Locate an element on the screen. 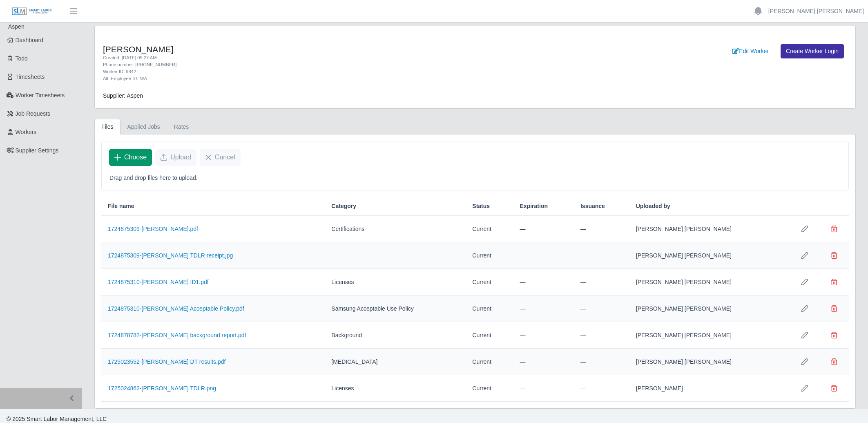 The width and height of the screenshot is (868, 423). div: Alt. Employee ID: N/A is located at coordinates (317, 79).